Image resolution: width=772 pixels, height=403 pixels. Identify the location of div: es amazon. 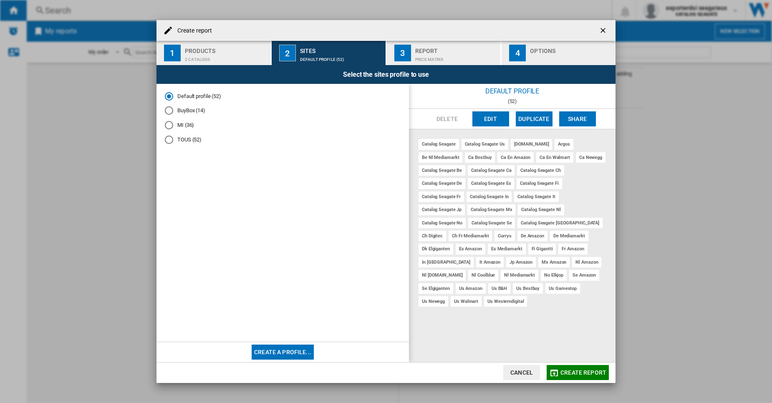
(470, 249).